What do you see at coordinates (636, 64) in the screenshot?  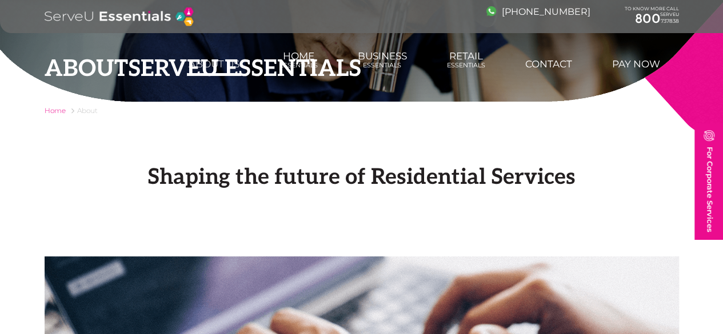 I see `a: Pay Now` at bounding box center [636, 64].